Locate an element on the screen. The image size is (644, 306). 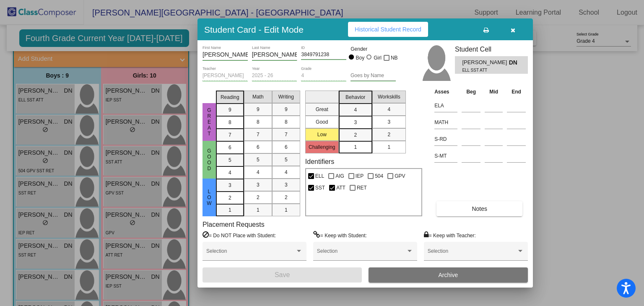
button: Historical Student Record is located at coordinates (388, 29).